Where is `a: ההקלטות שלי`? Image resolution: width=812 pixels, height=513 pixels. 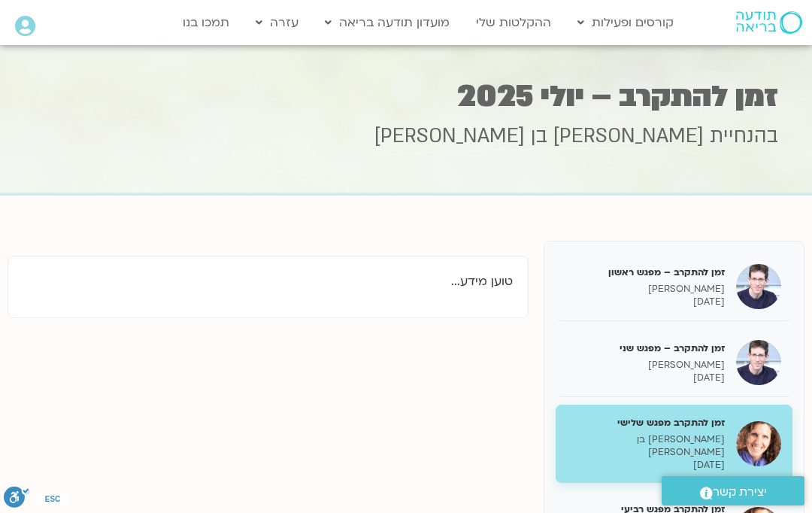 a: ההקלטות שלי is located at coordinates (514, 23).